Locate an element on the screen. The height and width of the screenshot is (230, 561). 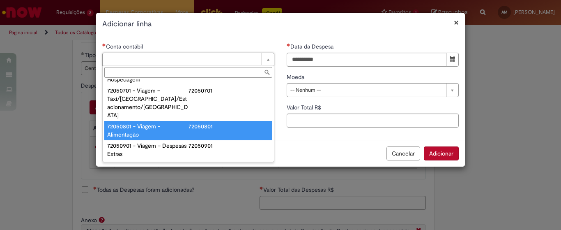
div: 72050701 is located at coordinates (229, 90).